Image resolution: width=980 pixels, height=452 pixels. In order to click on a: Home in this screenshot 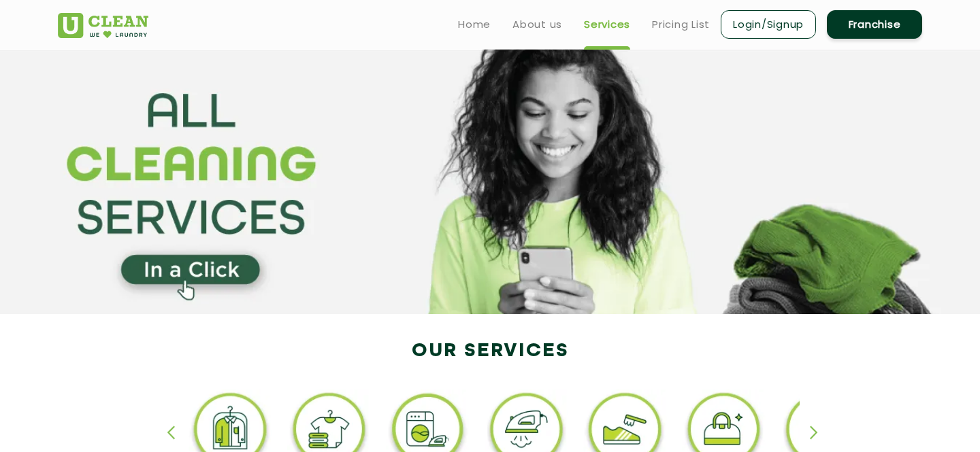, I will do `click(475, 24)`.